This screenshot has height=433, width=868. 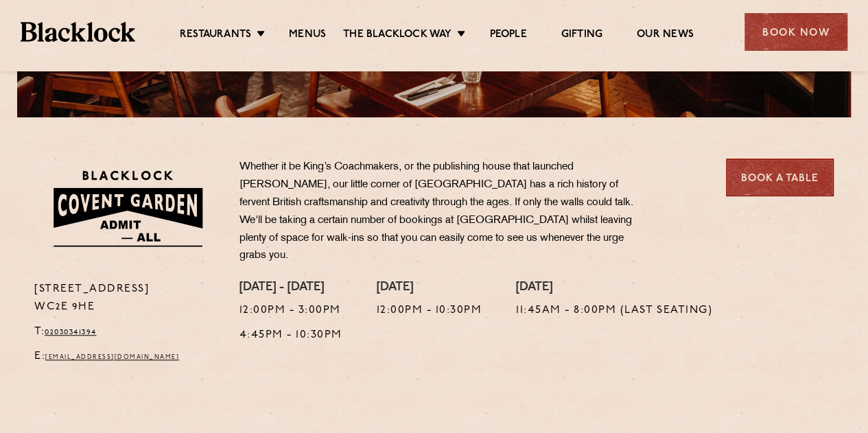 I want to click on img: BLA_1470_CoventGarden_Website_Solid.svg, so click(x=126, y=208).